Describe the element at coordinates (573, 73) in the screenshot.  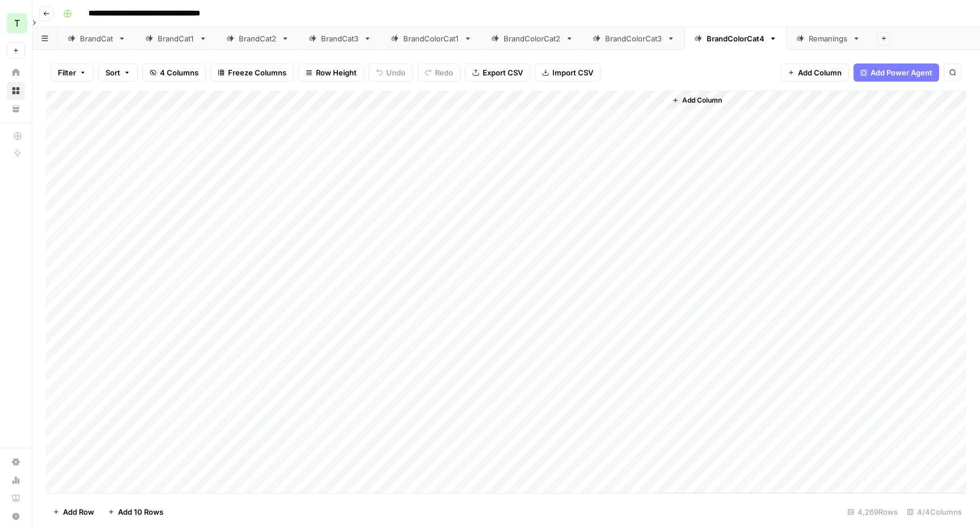
I see `span: Import CSV` at that location.